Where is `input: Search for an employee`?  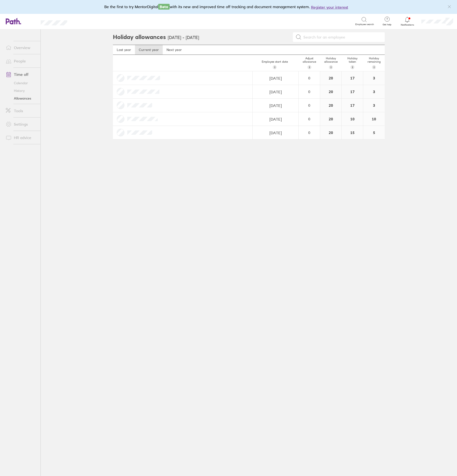 input: Search for an employee is located at coordinates (342, 37).